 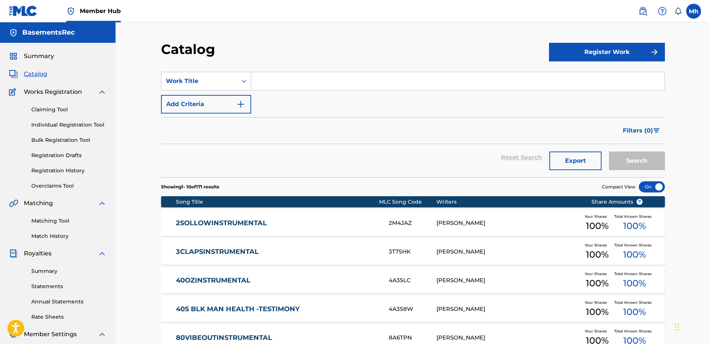 What do you see at coordinates (408, 202) in the screenshot?
I see `div: MLC Song Code` at bounding box center [408, 202].